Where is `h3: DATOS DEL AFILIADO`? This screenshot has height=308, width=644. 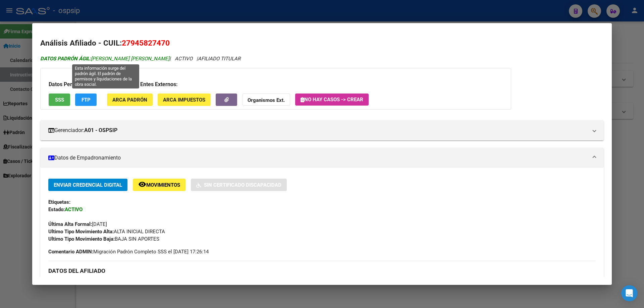
h3: DATOS DEL AFILIADO is located at coordinates (322, 271).